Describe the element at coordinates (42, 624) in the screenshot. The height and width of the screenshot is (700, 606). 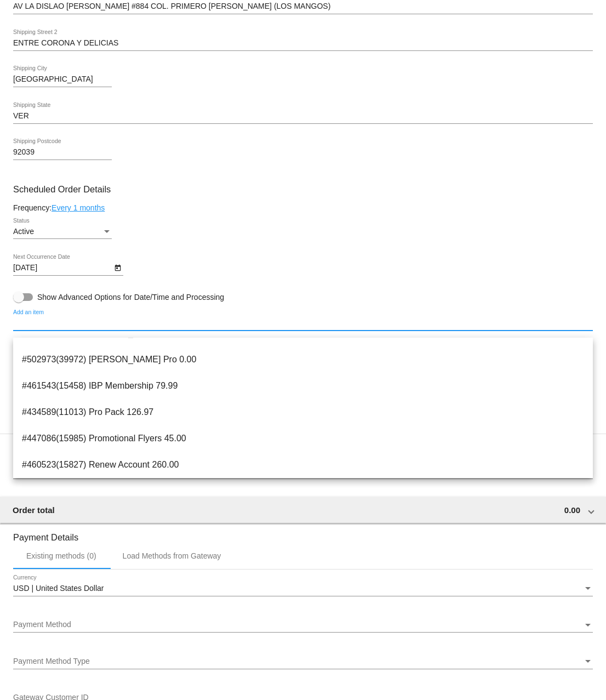
I see `span: Payment Method` at that location.